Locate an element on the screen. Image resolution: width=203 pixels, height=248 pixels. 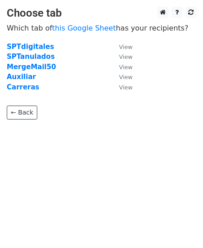
a: ← Back is located at coordinates (22, 113).